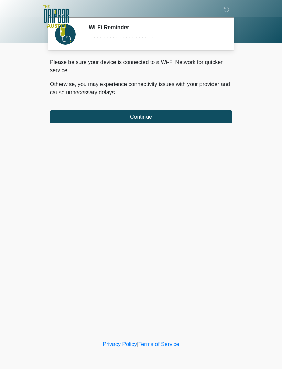  Describe the element at coordinates (159, 344) in the screenshot. I see `a: Terms of Service` at that location.